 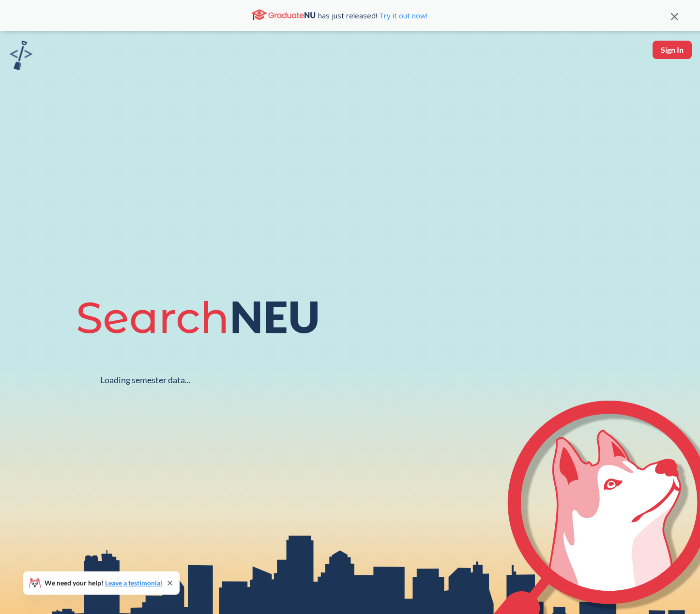 I want to click on div: Loading semester data..., so click(x=145, y=380).